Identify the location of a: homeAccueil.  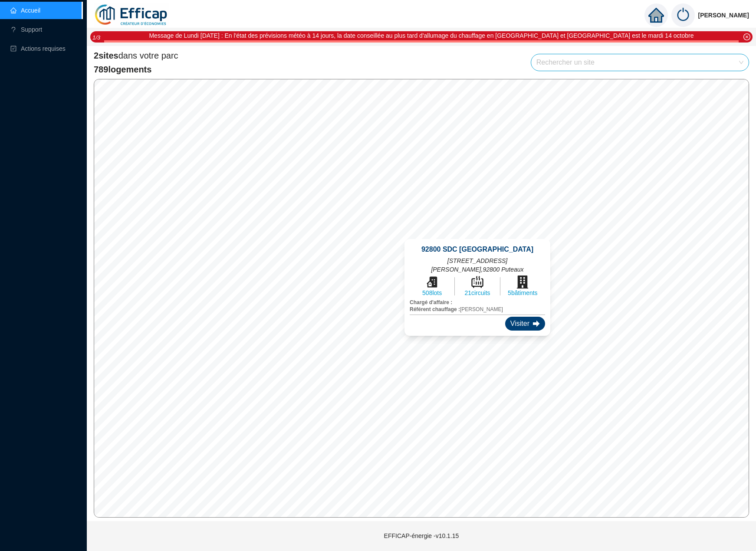
(25, 11).